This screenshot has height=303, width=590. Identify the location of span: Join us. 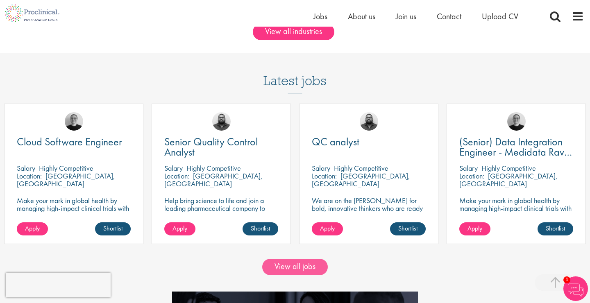
(406, 16).